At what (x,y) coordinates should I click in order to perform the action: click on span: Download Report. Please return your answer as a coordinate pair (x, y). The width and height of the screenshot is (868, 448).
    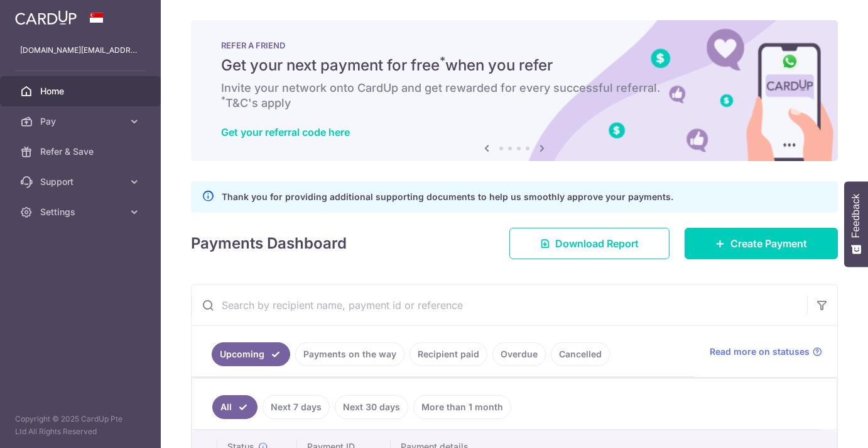
    Looking at the image, I should click on (597, 243).